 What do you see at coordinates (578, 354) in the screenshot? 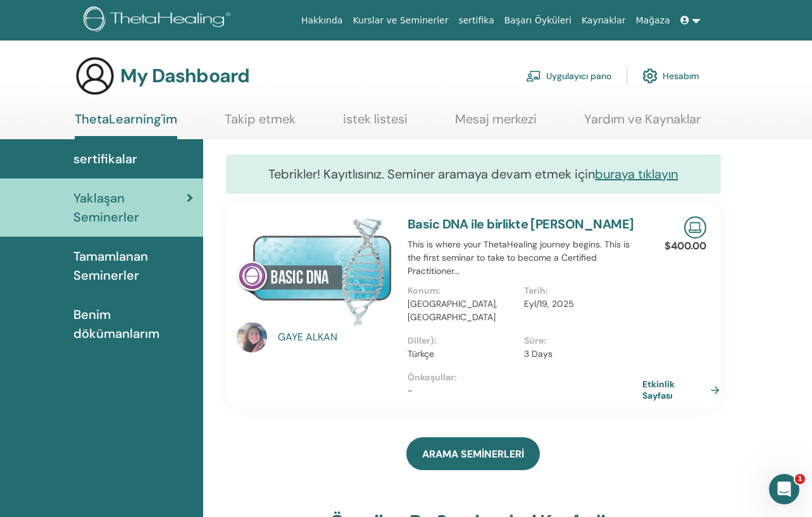
I see `p: 3 Days` at bounding box center [578, 354].